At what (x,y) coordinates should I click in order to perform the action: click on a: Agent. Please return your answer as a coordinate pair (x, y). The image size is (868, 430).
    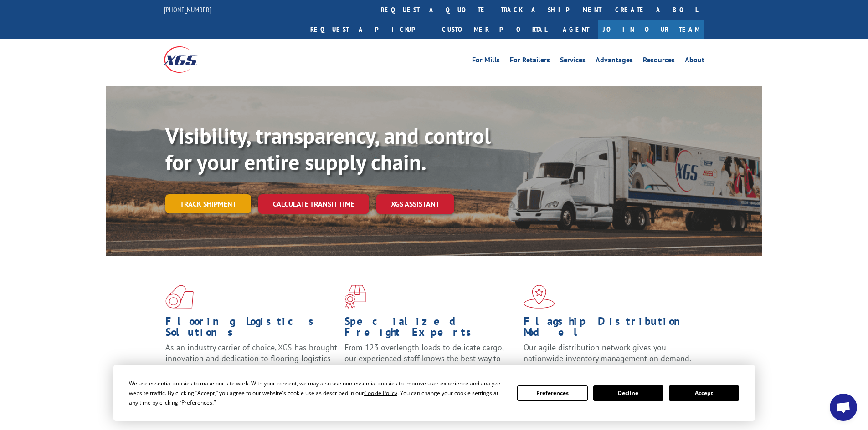
    Looking at the image, I should click on (576, 29).